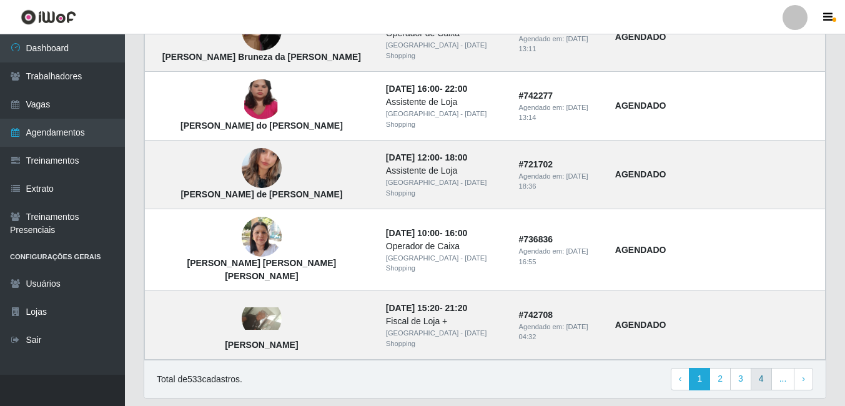 Image resolution: width=845 pixels, height=406 pixels. Describe the element at coordinates (262, 319) in the screenshot. I see `img: Francisco Antônio Temoteo Santiago` at that location.